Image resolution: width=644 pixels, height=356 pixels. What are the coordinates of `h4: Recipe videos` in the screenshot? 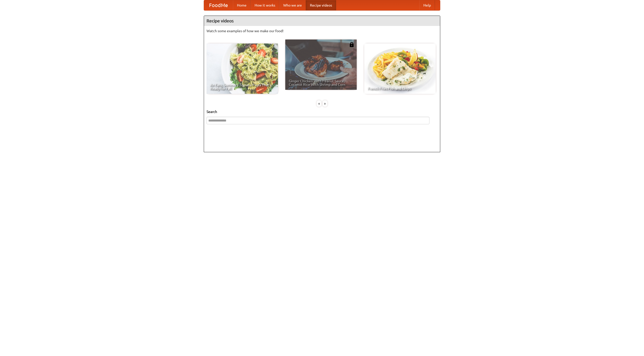 It's located at (322, 21).